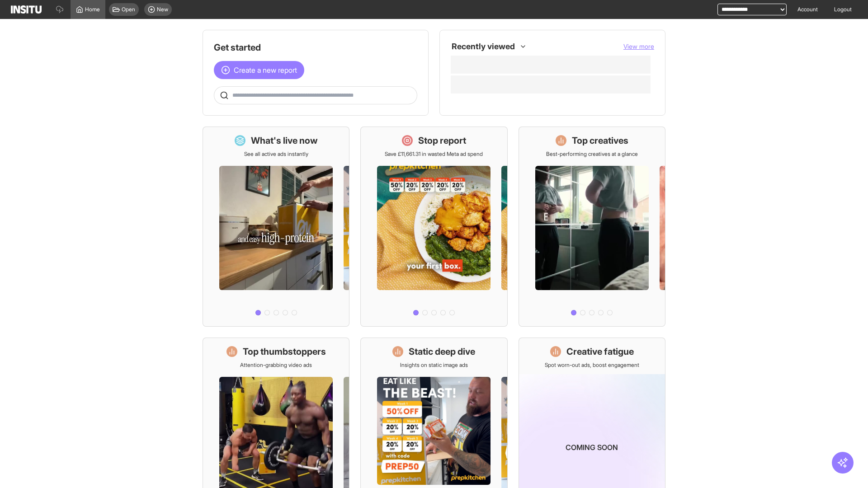  Describe the element at coordinates (592, 154) in the screenshot. I see `p: Best-performing creatives at a glance` at that location.